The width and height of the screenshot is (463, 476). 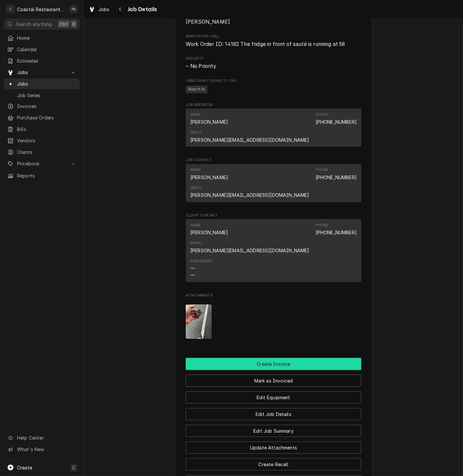 What do you see at coordinates (47, 95) in the screenshot?
I see `span: Job Series` at bounding box center [47, 95].